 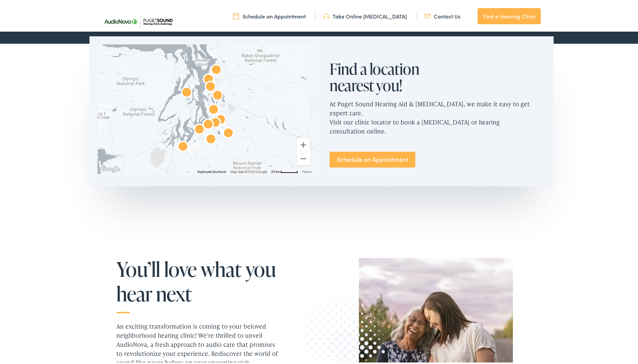 I want to click on span: Map data ©2025 Google, so click(x=248, y=170).